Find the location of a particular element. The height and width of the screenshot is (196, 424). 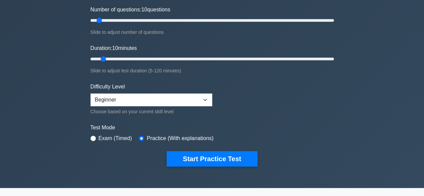

label: Number of questions: questions is located at coordinates (131, 10).